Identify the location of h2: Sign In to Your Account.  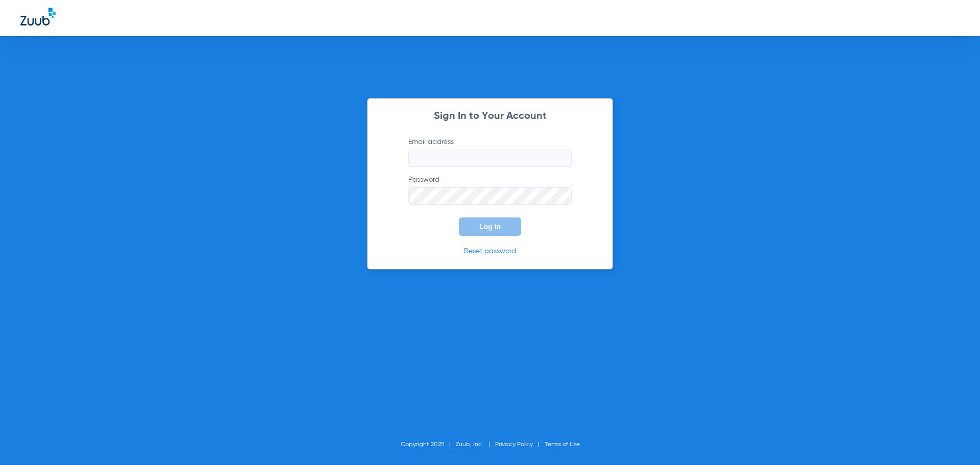
(490, 116).